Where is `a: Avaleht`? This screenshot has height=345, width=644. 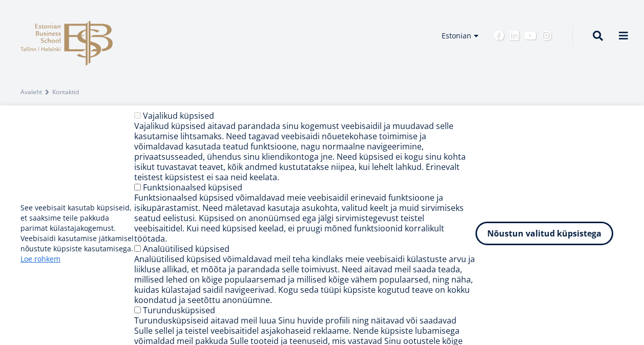 a: Avaleht is located at coordinates (31, 92).